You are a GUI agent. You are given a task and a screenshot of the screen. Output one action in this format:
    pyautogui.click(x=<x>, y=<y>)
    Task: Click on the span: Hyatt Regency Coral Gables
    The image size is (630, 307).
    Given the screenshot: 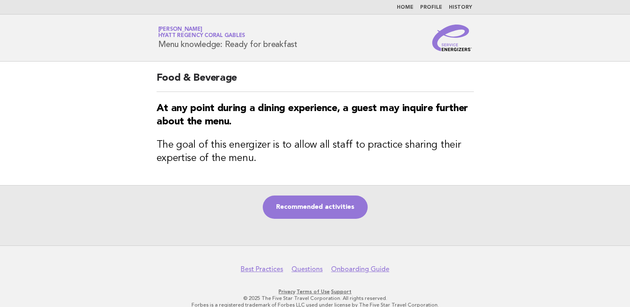 What is the action you would take?
    pyautogui.click(x=202, y=36)
    